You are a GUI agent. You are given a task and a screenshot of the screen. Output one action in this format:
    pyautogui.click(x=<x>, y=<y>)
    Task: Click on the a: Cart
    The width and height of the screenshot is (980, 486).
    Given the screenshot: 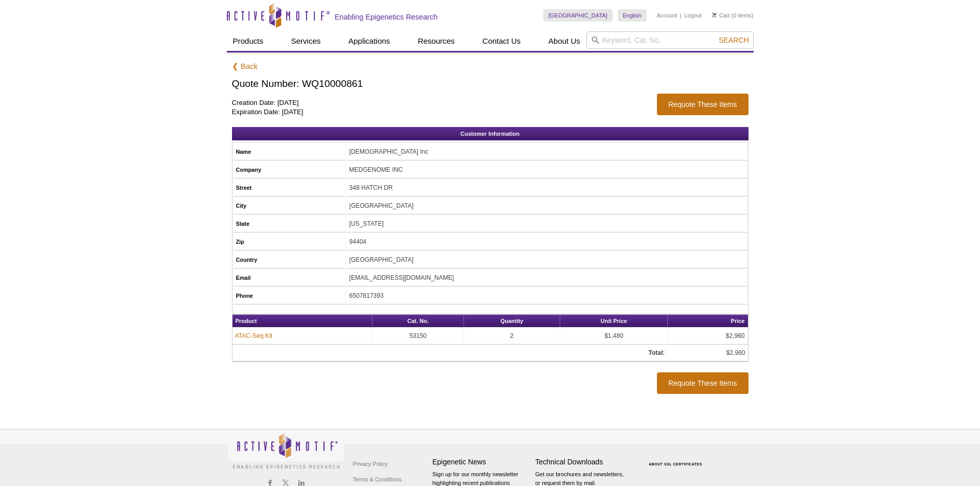 What is the action you would take?
    pyautogui.click(x=721, y=16)
    